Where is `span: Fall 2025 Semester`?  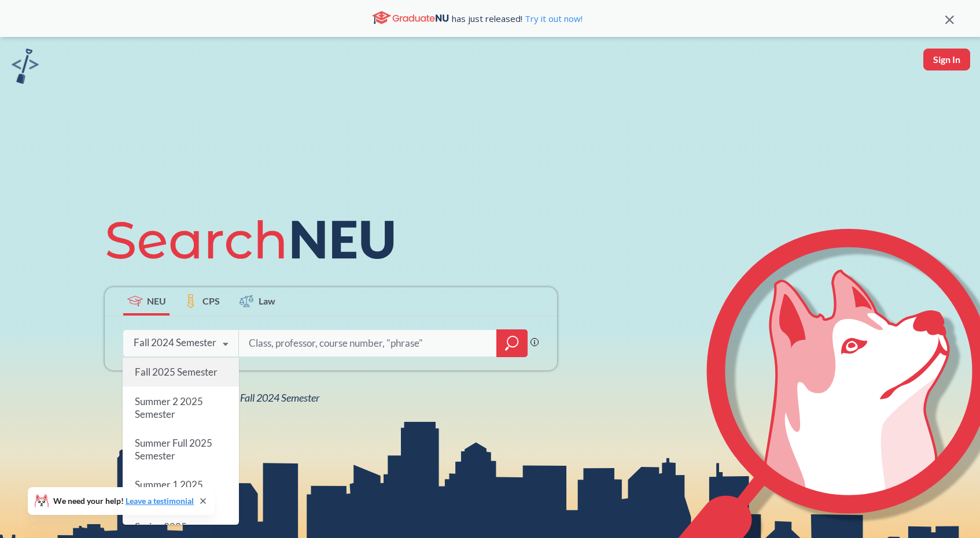
span: Fall 2025 Semester is located at coordinates (176, 372).